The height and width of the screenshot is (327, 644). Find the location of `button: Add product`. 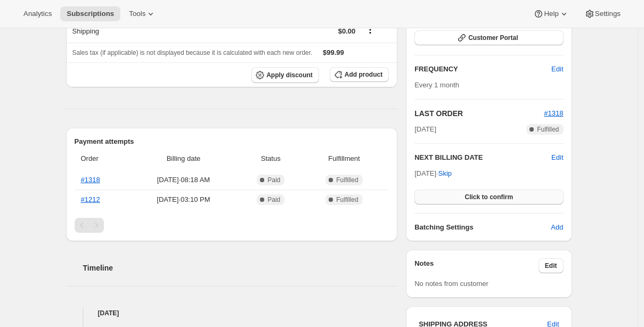

button: Add product is located at coordinates (359, 75).